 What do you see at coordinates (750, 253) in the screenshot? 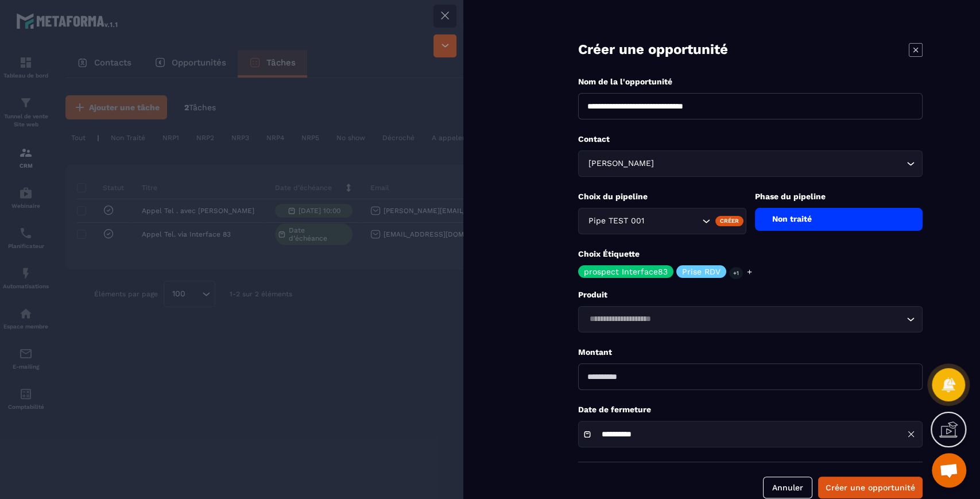
I see `p: Choix Étiquette` at bounding box center [750, 253].